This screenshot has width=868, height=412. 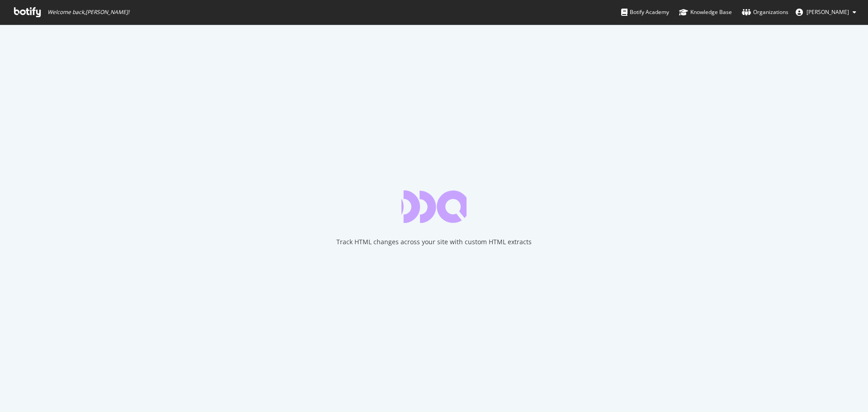 I want to click on div: Knowledge Base, so click(x=705, y=12).